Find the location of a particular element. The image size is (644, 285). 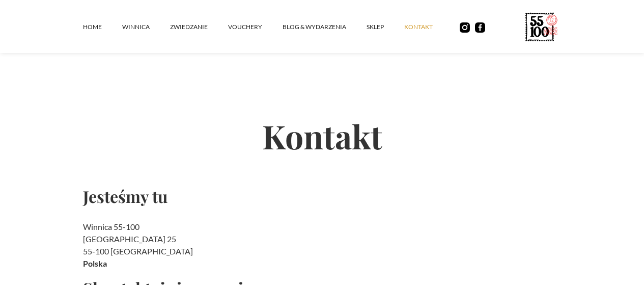

h2: Jesteśmy tu is located at coordinates (184, 197).